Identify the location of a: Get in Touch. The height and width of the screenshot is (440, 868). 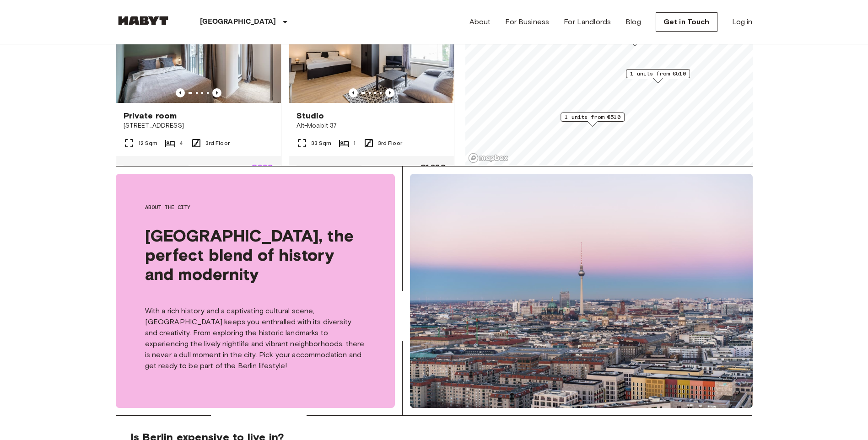
(686, 22).